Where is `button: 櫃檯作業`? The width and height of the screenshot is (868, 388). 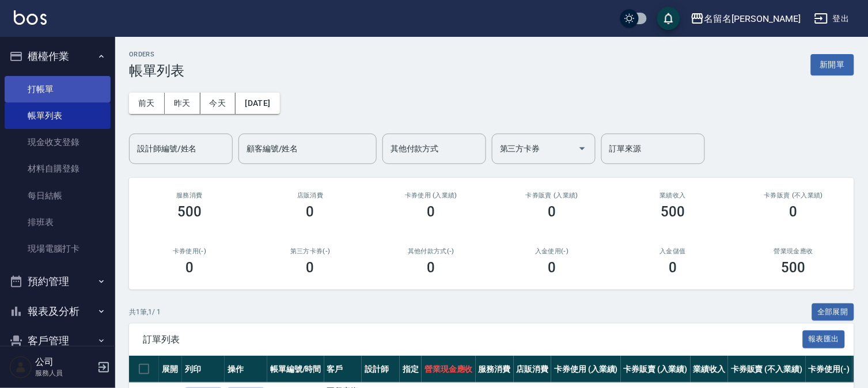
button: 櫃檯作業 is located at coordinates (58, 56).